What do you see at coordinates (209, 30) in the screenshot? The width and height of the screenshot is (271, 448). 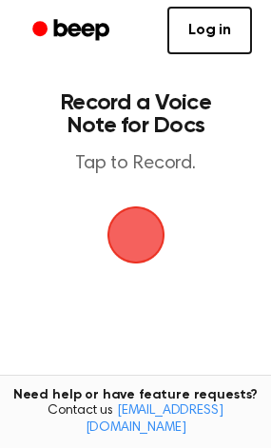 I see `a: Log in` at bounding box center [209, 30].